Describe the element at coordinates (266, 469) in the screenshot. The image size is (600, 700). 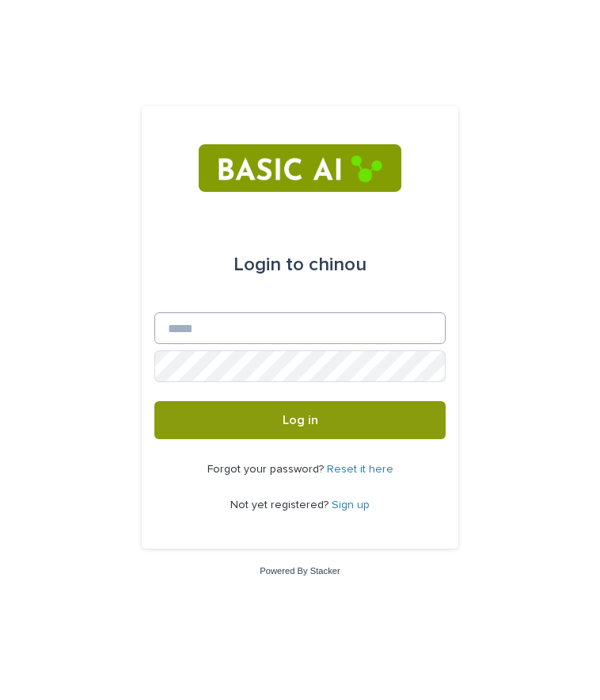
I see `span: Forgot your password?` at that location.